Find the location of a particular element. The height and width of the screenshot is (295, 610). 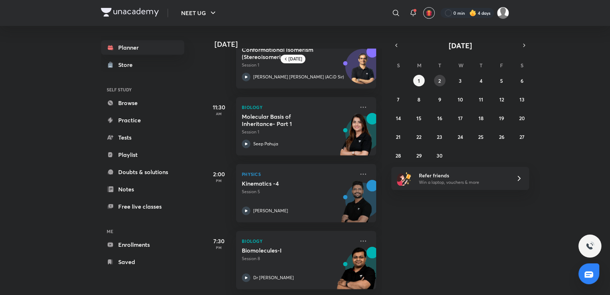

a: Planner is located at coordinates (143, 47).